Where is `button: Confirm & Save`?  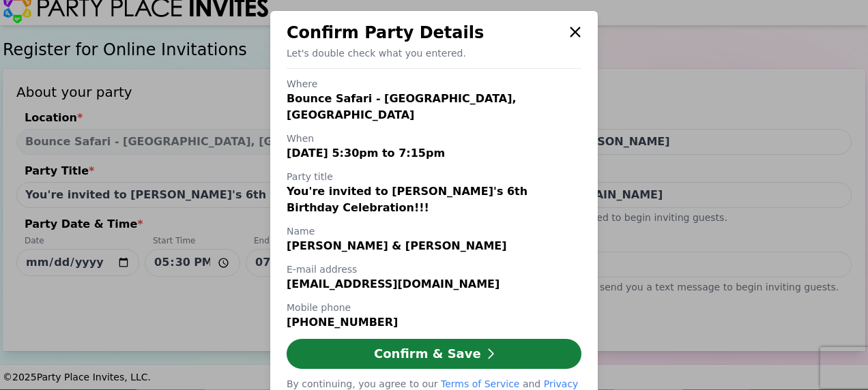
button: Confirm & Save is located at coordinates (434, 353).